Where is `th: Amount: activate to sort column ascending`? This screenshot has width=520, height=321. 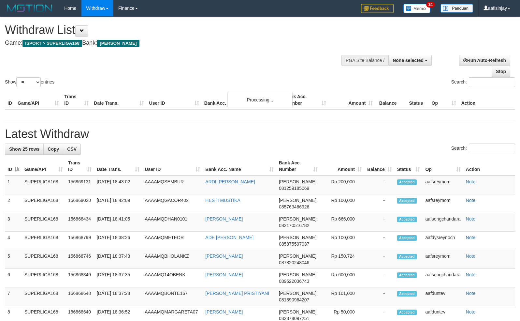 th: Amount: activate to sort column ascending is located at coordinates (342, 166).